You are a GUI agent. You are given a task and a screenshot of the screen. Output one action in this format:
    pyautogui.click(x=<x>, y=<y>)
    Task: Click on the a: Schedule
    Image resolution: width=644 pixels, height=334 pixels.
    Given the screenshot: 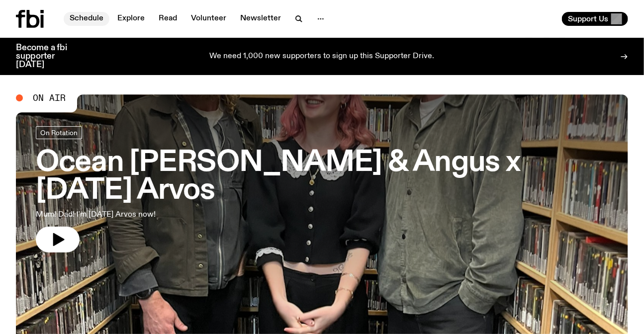 What is the action you would take?
    pyautogui.click(x=86, y=19)
    